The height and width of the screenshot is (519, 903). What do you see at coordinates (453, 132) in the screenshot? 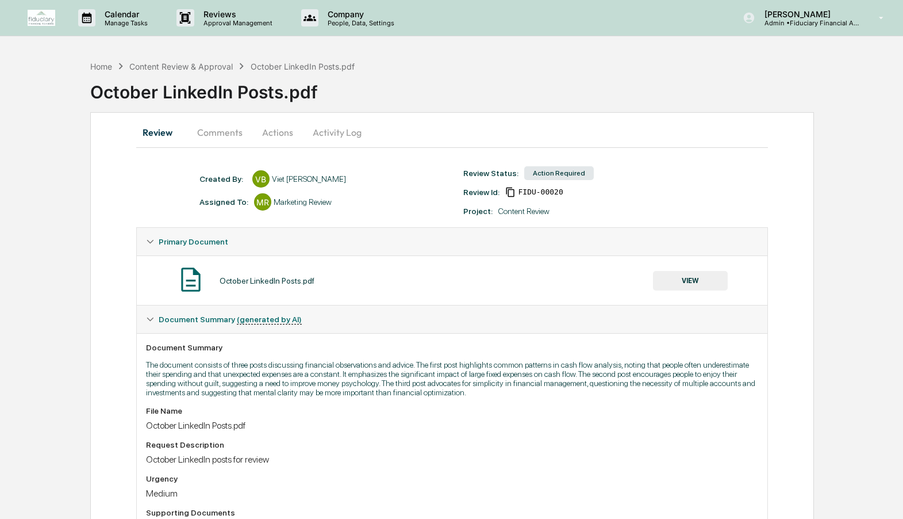
I see `div: secondary tabs example` at bounding box center [453, 132].